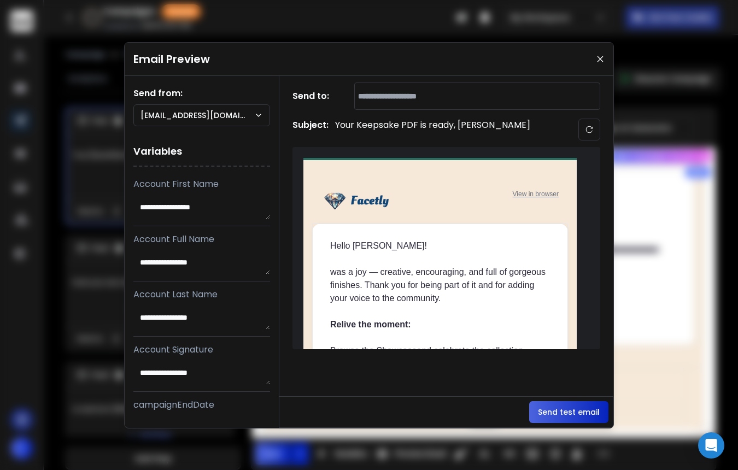 This screenshot has width=738, height=470. Describe the element at coordinates (202, 184) in the screenshot. I see `p: Account First Name` at that location.